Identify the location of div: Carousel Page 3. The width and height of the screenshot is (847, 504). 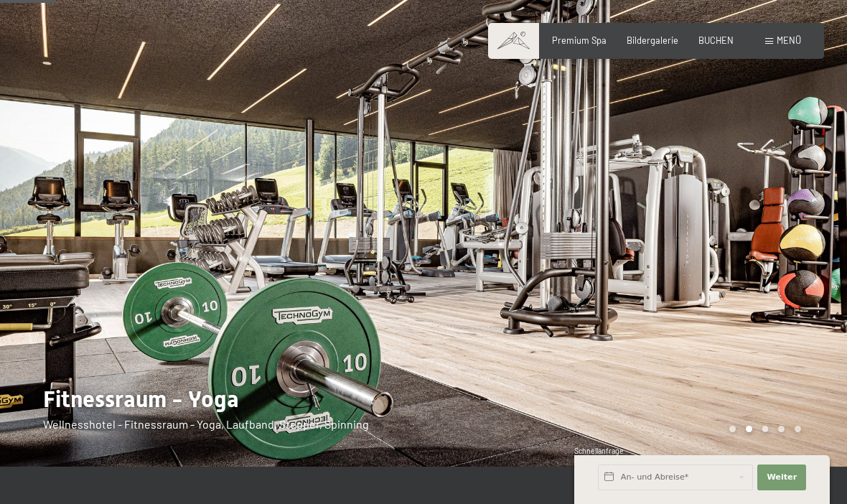
(765, 429).